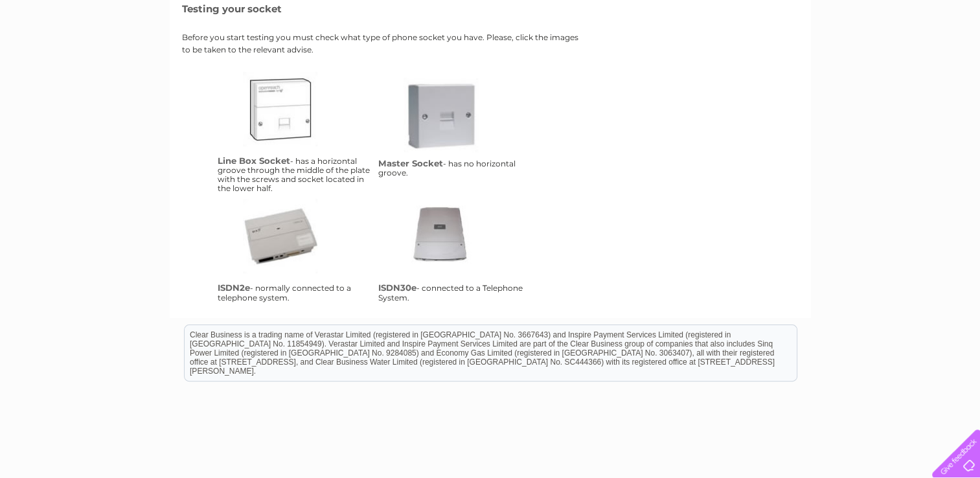 This screenshot has width=980, height=478. Describe the element at coordinates (840, 59) in the screenshot. I see `a: Telecoms` at that location.